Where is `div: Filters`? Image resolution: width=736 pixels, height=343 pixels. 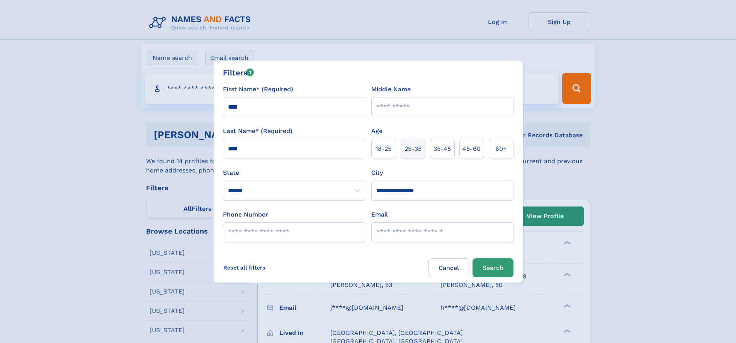
div: Filters is located at coordinates (238, 73).